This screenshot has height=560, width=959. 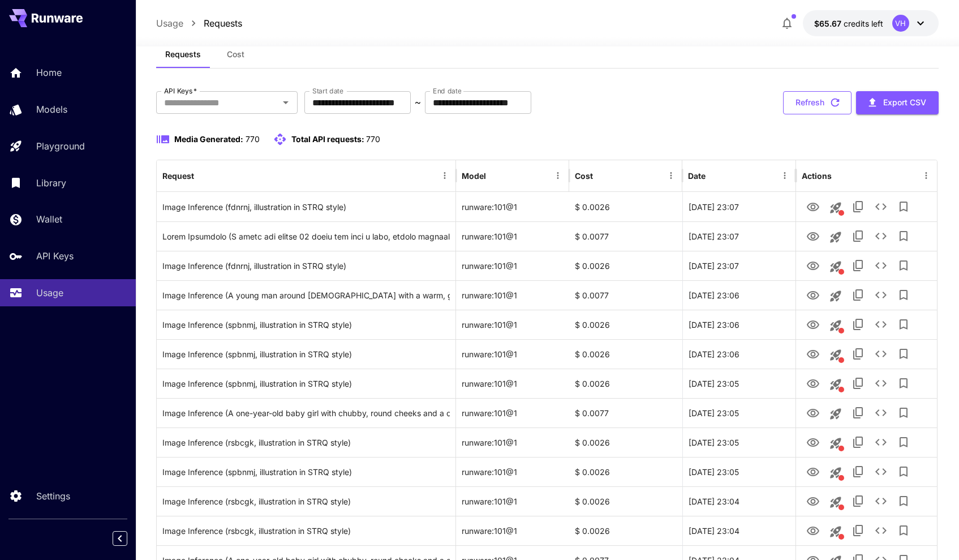 What do you see at coordinates (209, 139) in the screenshot?
I see `span: Media Generated:` at bounding box center [209, 139].